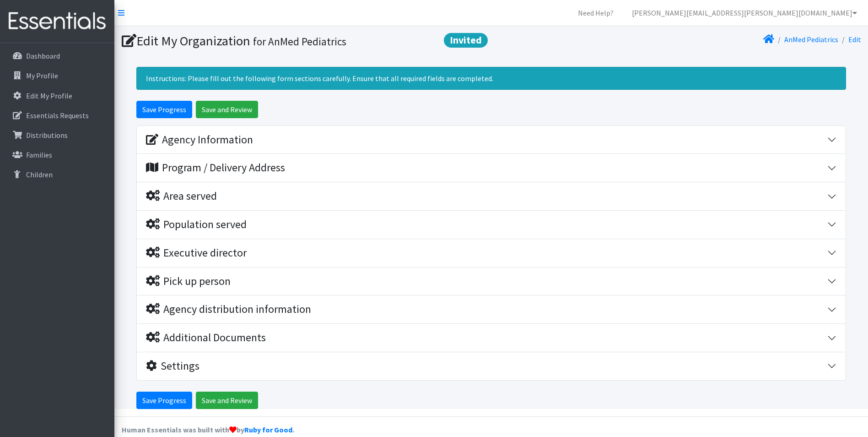  Describe the element at coordinates (57, 155) in the screenshot. I see `a: Families` at that location.